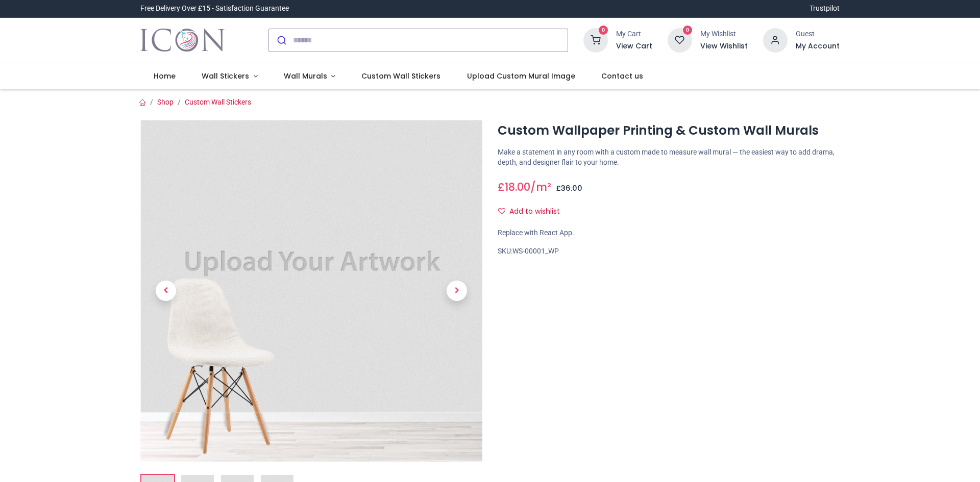 The image size is (980, 482). I want to click on a: View Wishlist, so click(723, 46).